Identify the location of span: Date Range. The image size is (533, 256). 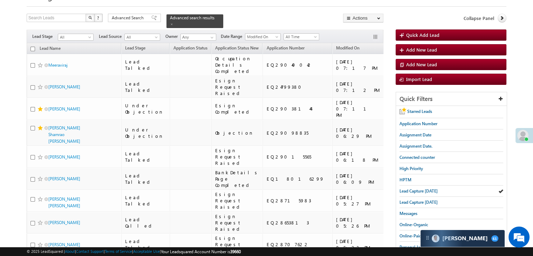
(232, 36).